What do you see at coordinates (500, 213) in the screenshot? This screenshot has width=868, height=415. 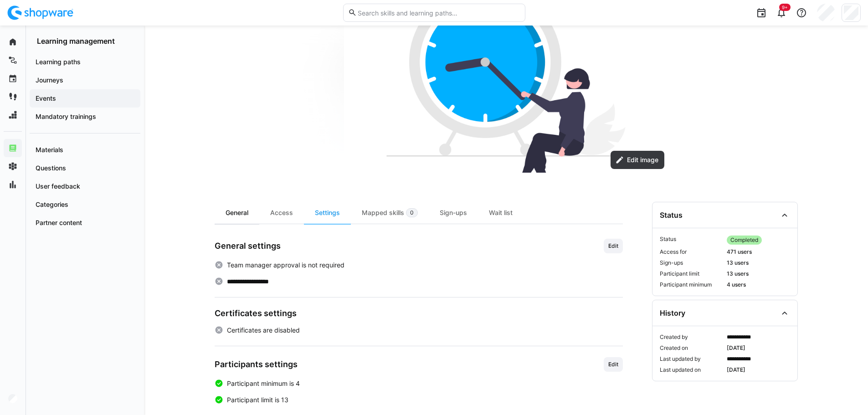 I see `div: Wait list` at bounding box center [500, 213].